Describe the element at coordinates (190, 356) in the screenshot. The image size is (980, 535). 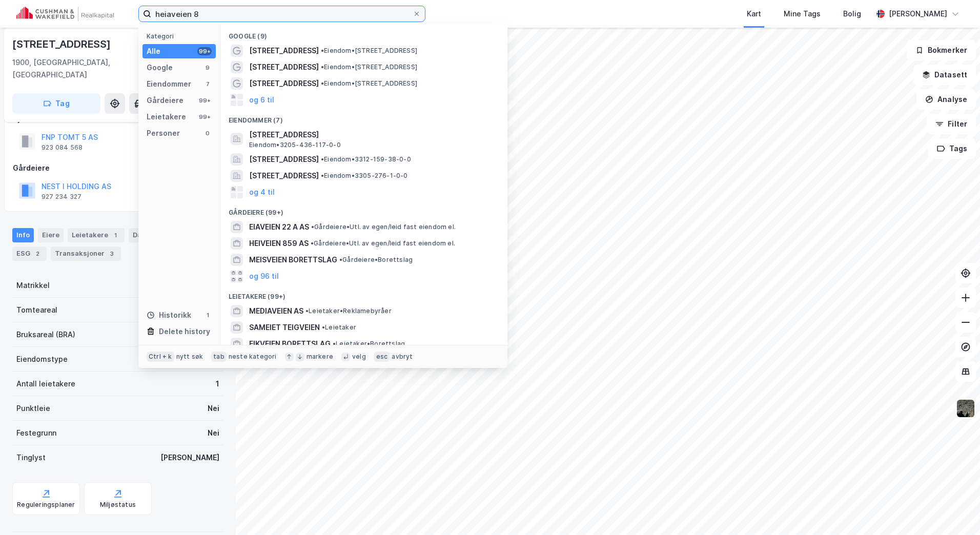
I see `div: nytt søk` at that location.